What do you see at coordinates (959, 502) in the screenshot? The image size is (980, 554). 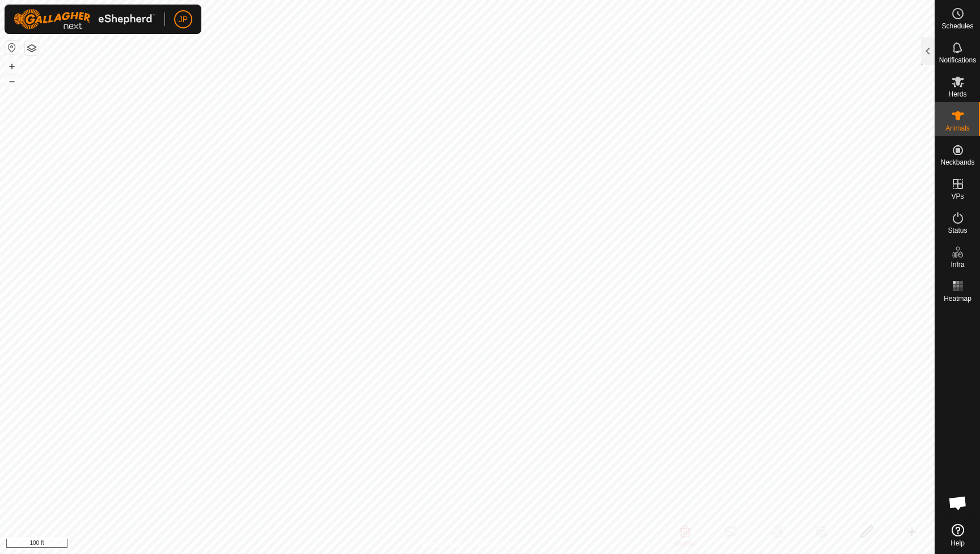 I see `div: Open chat` at bounding box center [959, 502].